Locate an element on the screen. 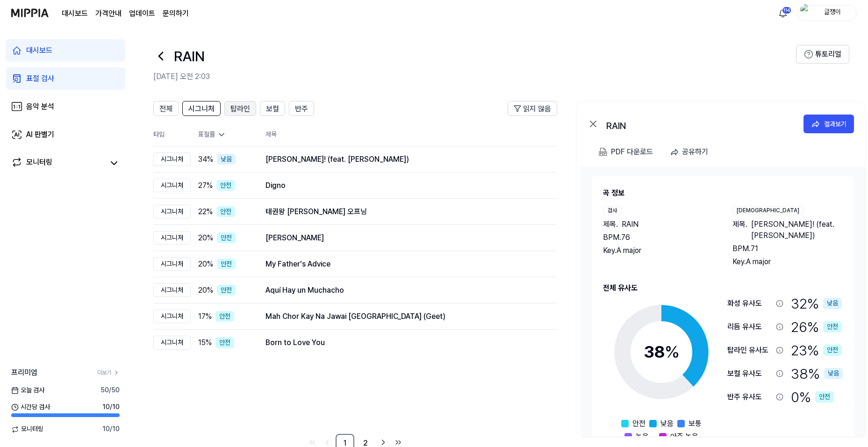  div: 반주 유사도 is located at coordinates (750, 397).